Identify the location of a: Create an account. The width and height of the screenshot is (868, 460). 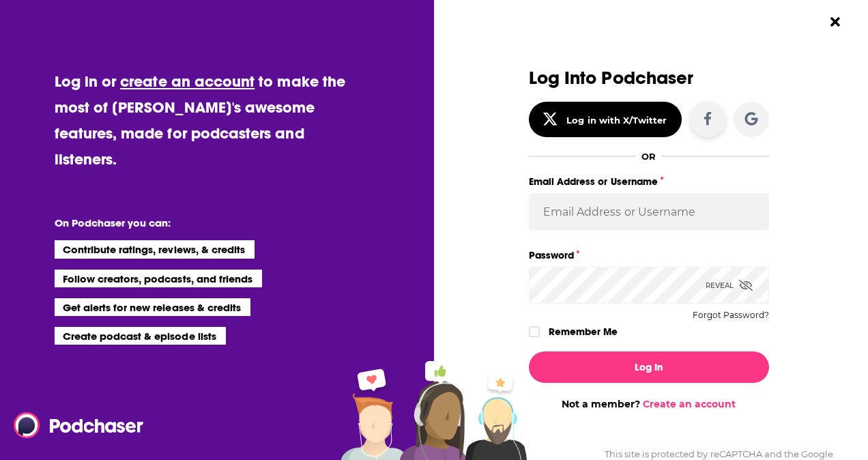
(689, 404).